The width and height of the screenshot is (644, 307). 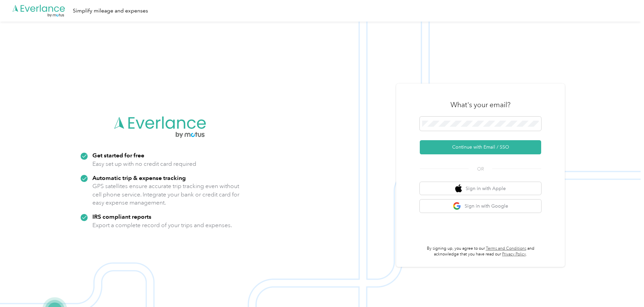 What do you see at coordinates (480, 105) in the screenshot?
I see `h3: What's your email?` at bounding box center [480, 105].